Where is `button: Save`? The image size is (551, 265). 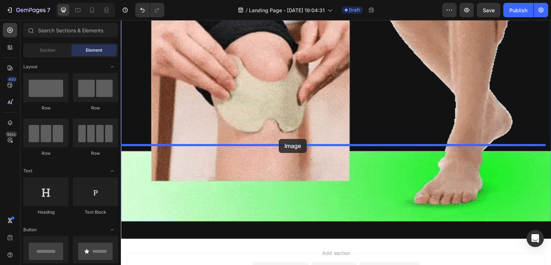 button: Save is located at coordinates (489, 10).